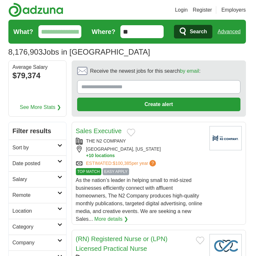 The image size is (254, 256). I want to click on a: Register, so click(203, 10).